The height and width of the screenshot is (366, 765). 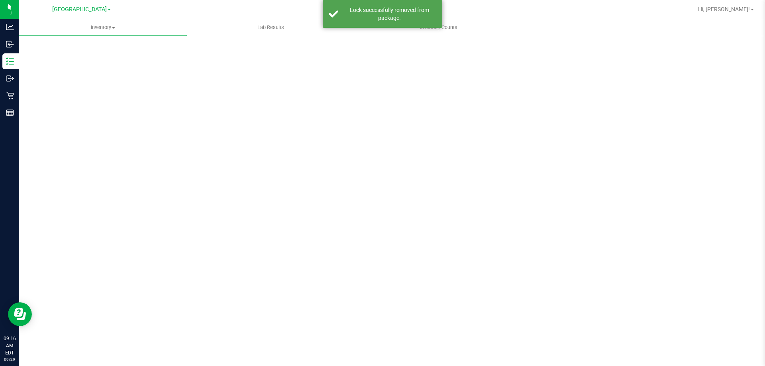 I want to click on inline-svg: Outbound, so click(x=10, y=79).